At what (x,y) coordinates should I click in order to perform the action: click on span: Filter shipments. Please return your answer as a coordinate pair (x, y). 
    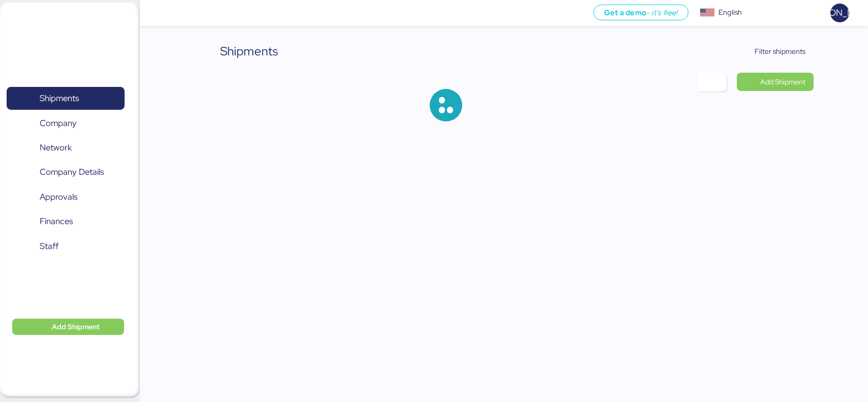
    Looking at the image, I should click on (780, 51).